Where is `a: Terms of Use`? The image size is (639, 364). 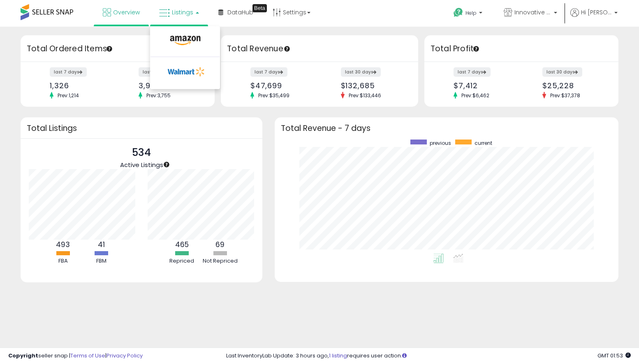
a: Terms of Use is located at coordinates (87, 356).